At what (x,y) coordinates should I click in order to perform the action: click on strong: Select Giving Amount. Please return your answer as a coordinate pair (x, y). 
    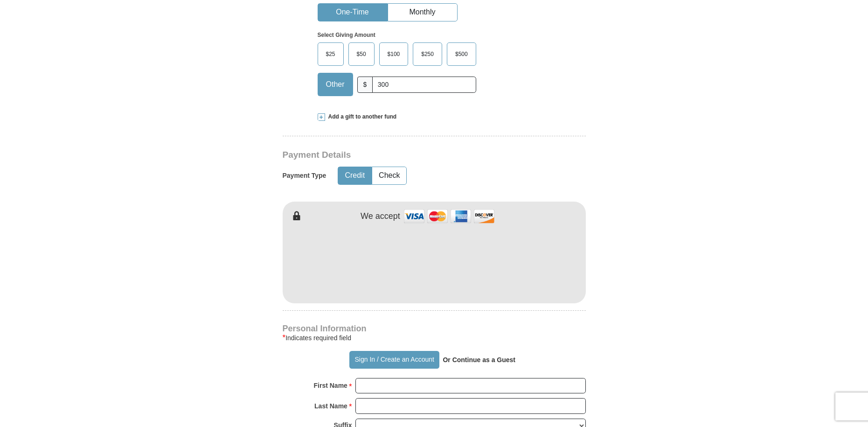
    Looking at the image, I should click on (346, 35).